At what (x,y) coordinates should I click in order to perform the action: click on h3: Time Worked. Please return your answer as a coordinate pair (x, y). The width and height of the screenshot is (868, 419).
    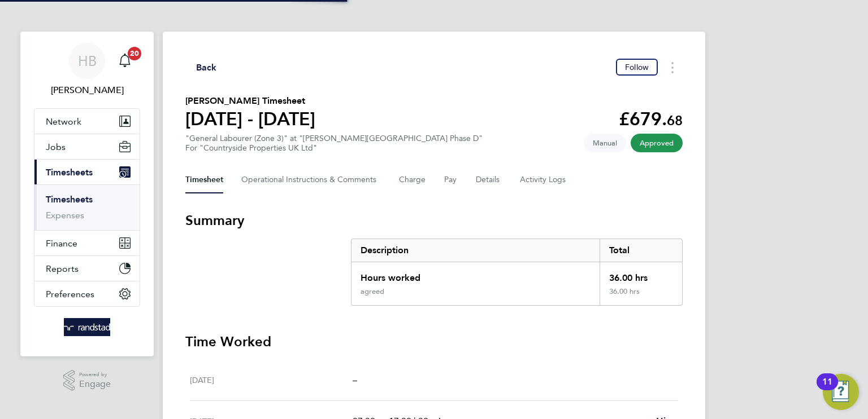
    Looking at the image, I should click on (434, 342).